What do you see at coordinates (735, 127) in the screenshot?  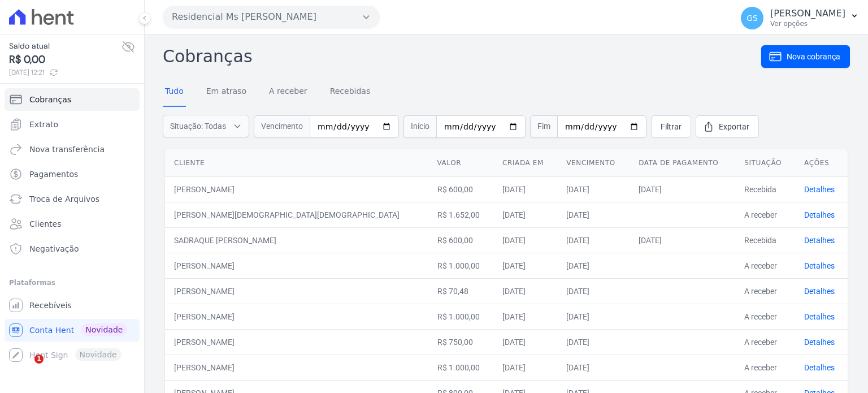 I see `span: Exportar` at bounding box center [735, 127].